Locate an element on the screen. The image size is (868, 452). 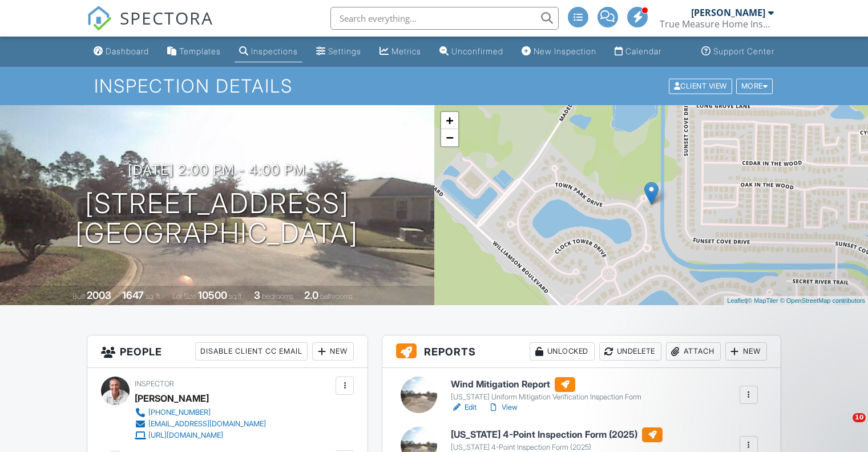
span: Built is located at coordinates (79, 296).